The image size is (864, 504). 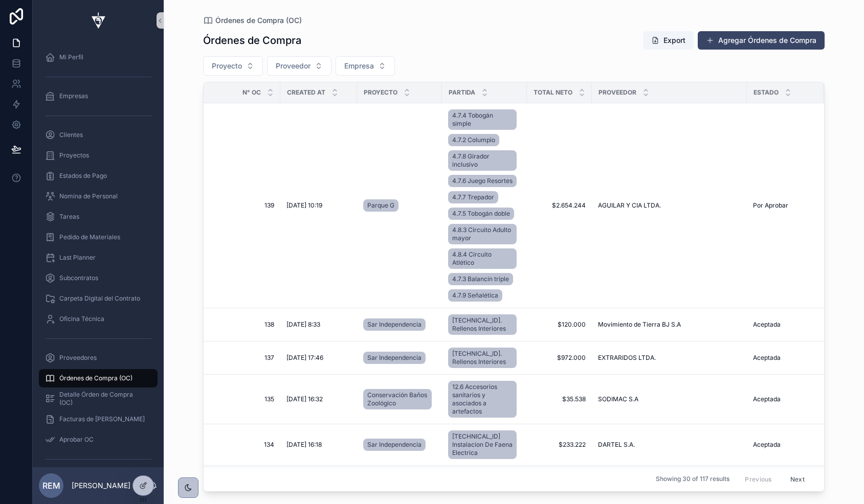 What do you see at coordinates (245, 206) in the screenshot?
I see `span: 139` at bounding box center [245, 206].